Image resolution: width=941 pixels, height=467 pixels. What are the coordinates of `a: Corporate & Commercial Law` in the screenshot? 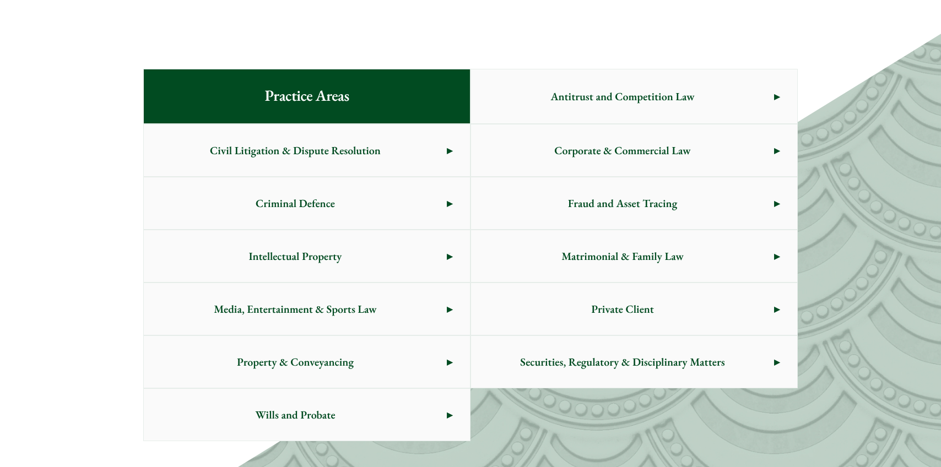 It's located at (634, 150).